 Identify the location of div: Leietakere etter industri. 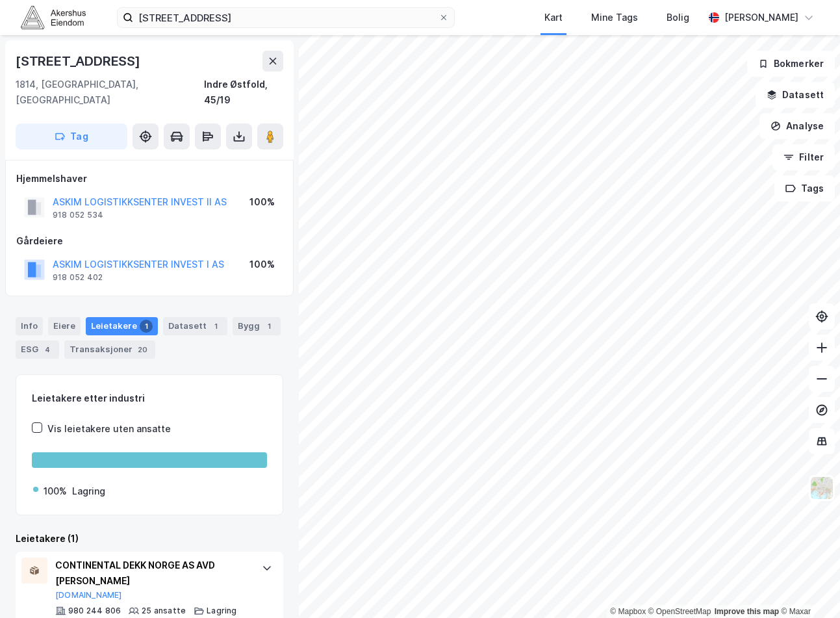
(149, 398).